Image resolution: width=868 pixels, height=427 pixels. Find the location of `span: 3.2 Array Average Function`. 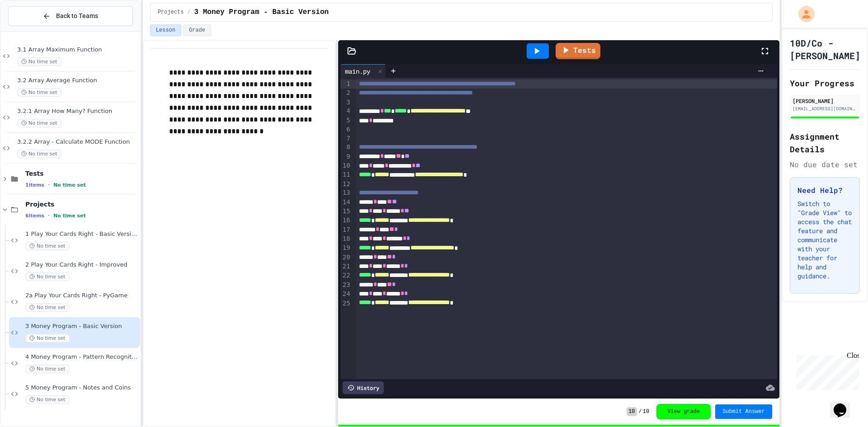

span: 3.2 Array Average Function is located at coordinates (77, 80).